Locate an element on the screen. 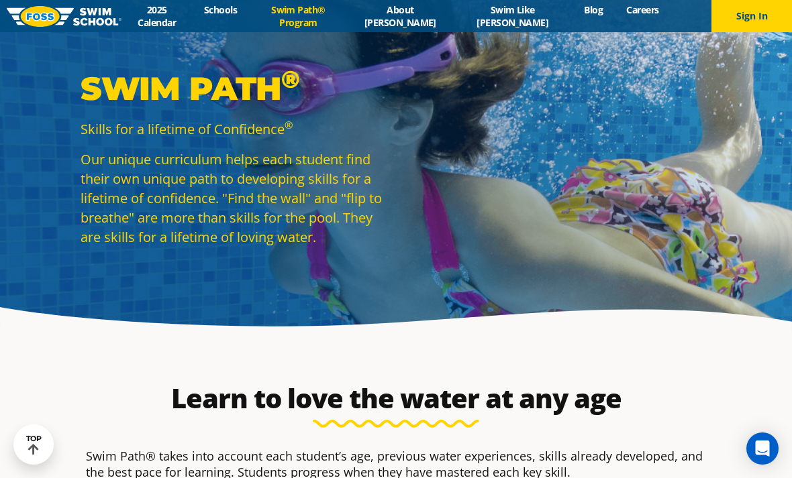 This screenshot has width=792, height=478. p: Our unique curriculum helps each student find their own unique path to developing skills for a li... is located at coordinates (235, 198).